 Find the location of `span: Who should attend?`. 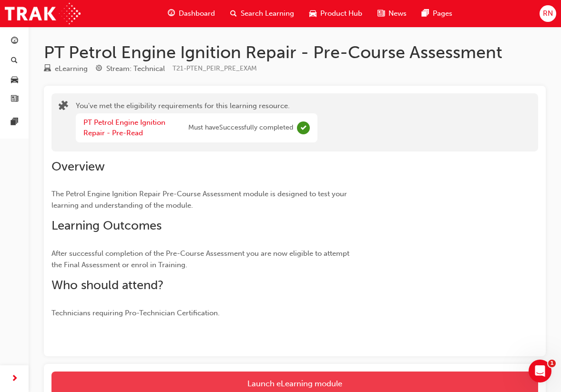

span: Who should attend? is located at coordinates (107, 285).